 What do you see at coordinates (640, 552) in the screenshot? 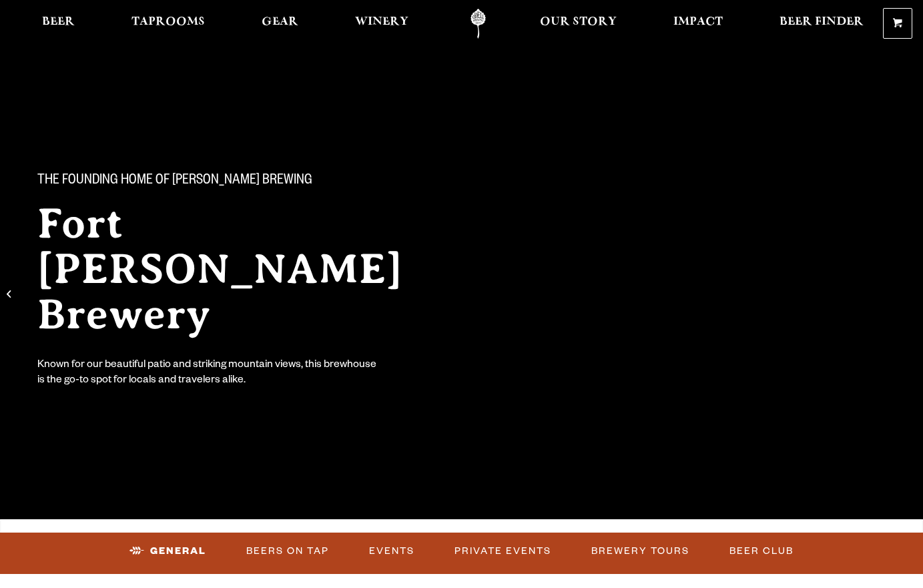
I see `a: Brewery Tours` at bounding box center [640, 552].